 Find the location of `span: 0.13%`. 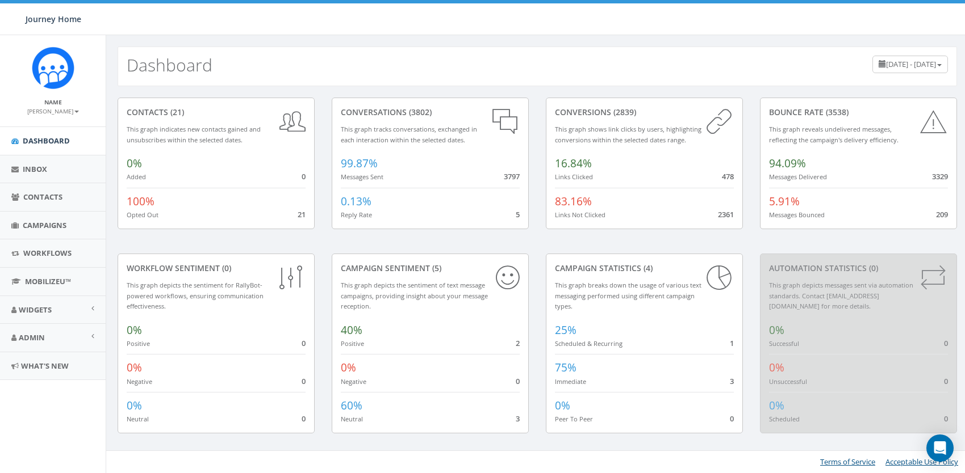

span: 0.13% is located at coordinates (356, 202).